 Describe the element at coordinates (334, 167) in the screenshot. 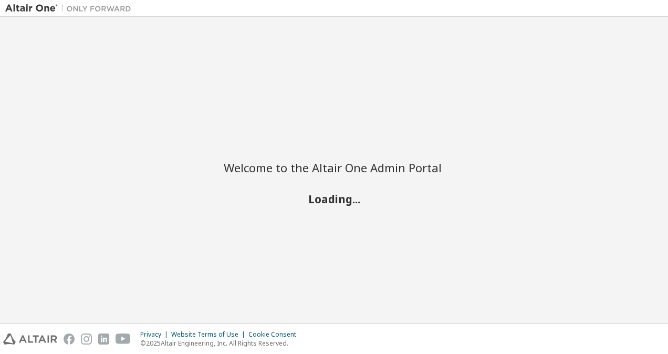

I see `h2: Welcome to the Altair One Admin Portal` at that location.